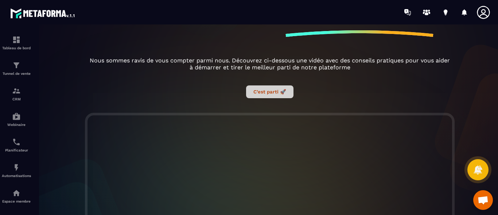 This screenshot has height=215, width=498. What do you see at coordinates (16, 124) in the screenshot?
I see `p: Webinaire` at bounding box center [16, 124].